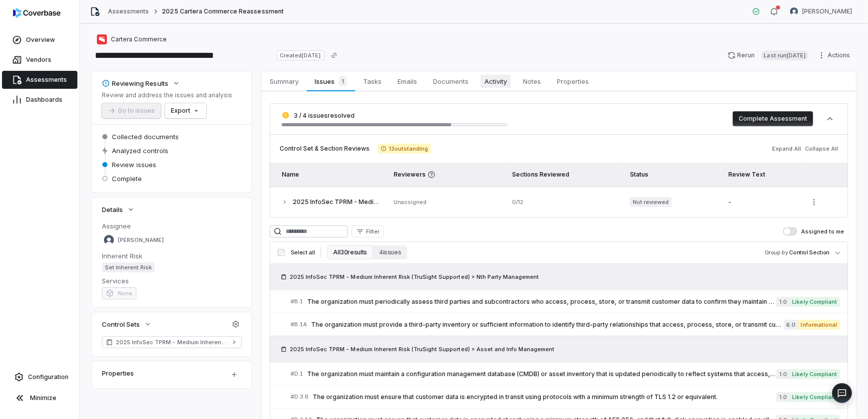 The image size is (868, 419). I want to click on span: Collected documents, so click(145, 137).